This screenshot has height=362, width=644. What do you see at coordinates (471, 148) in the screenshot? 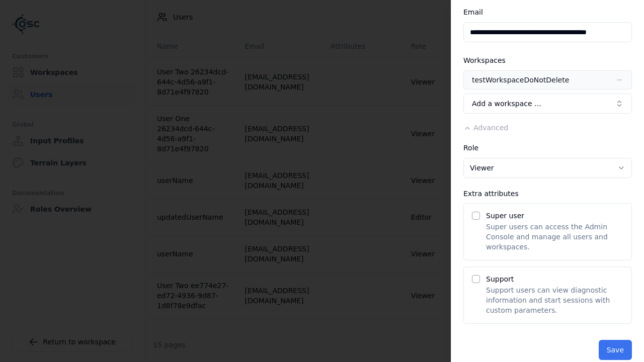
I see `label: Role` at bounding box center [471, 148].